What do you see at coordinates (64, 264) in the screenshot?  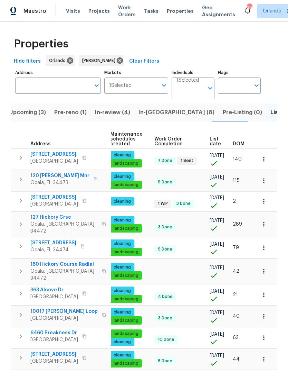 I see `span: 160 Hickory Course Radial` at bounding box center [64, 264].